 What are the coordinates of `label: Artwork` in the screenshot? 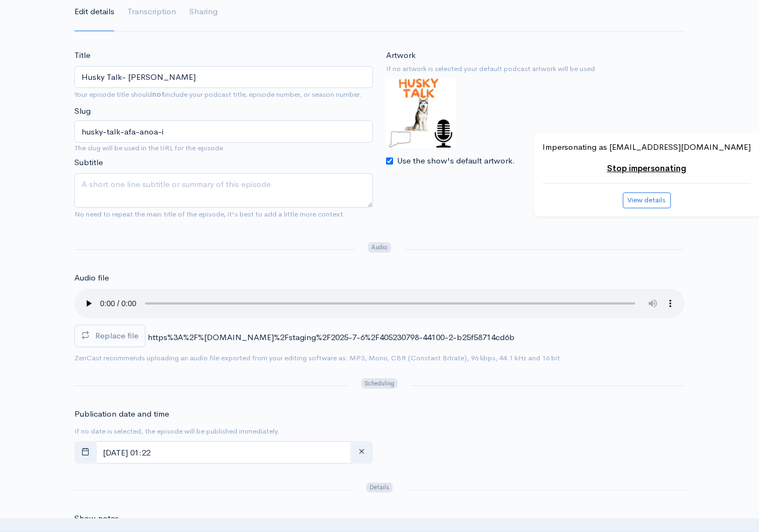 It's located at (401, 55).